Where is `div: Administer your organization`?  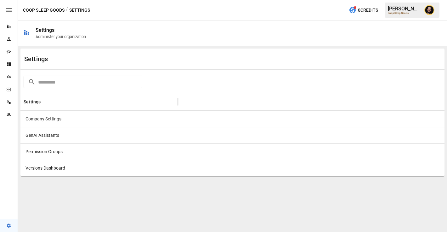
div: Administer your organization is located at coordinates (61, 37).